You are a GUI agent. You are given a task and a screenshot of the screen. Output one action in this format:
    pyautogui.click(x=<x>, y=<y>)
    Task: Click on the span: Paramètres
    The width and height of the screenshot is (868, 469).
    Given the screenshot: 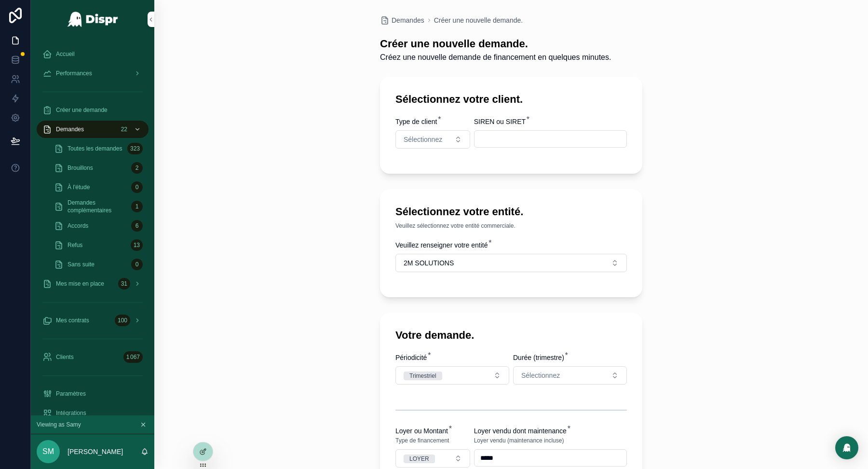 What is the action you would take?
    pyautogui.click(x=71, y=393)
    